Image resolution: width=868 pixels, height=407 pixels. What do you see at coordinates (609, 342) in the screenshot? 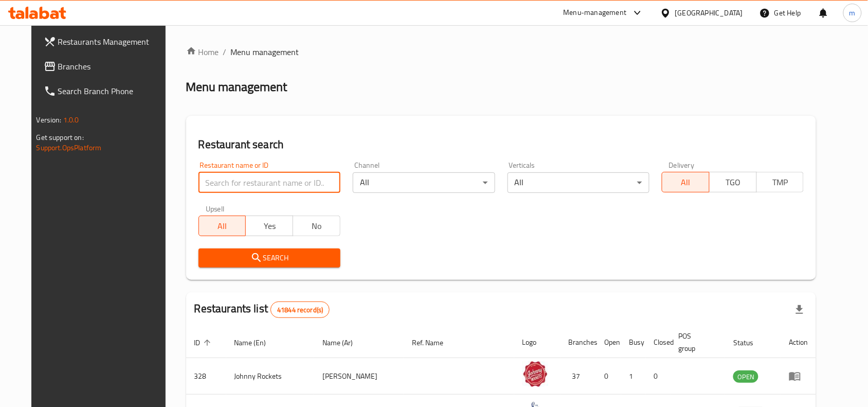
I see `th: Open` at bounding box center [609, 342].